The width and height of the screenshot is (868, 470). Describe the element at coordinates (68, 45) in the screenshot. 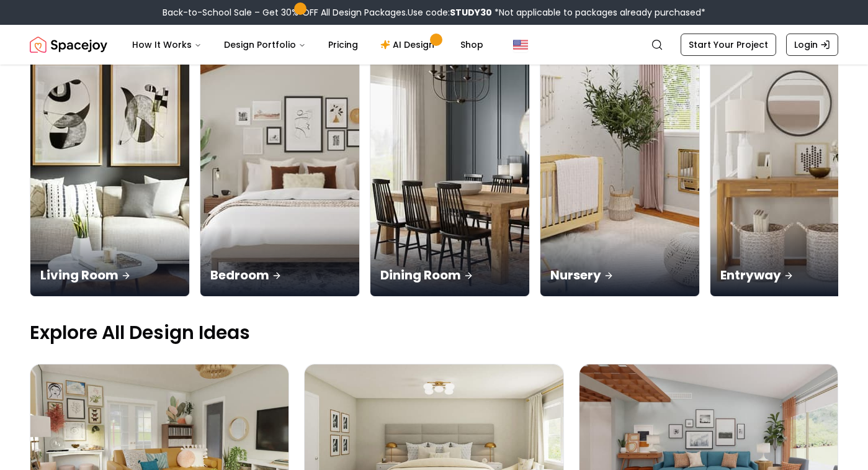

I see `img: Spacejoy Logo` at that location.